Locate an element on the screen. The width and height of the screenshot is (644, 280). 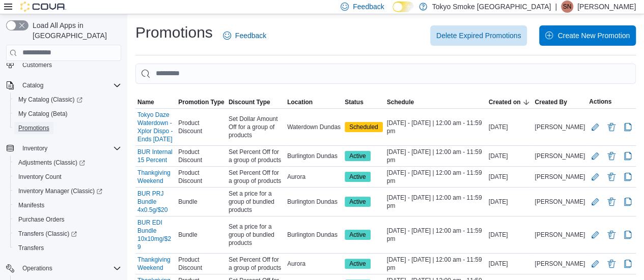
input: Dark Mode is located at coordinates (403, 7).